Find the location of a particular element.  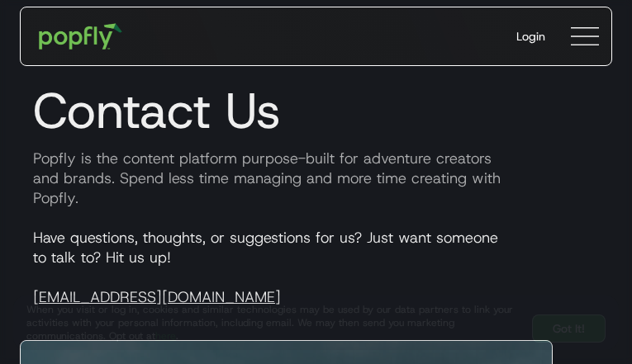

a: Got It! is located at coordinates (569, 329).